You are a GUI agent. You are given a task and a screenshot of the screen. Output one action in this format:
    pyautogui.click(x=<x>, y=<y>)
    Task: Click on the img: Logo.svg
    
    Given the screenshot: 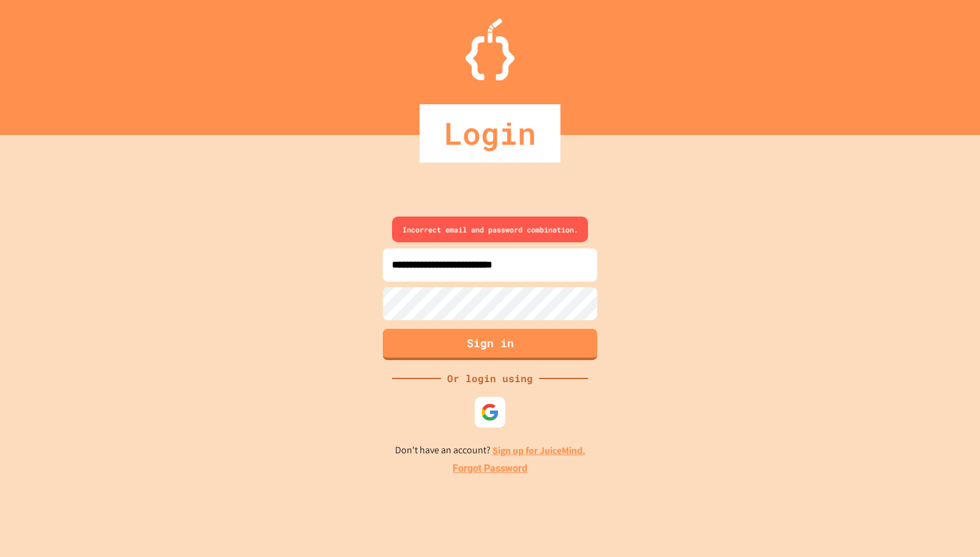 What is the action you would take?
    pyautogui.click(x=490, y=49)
    